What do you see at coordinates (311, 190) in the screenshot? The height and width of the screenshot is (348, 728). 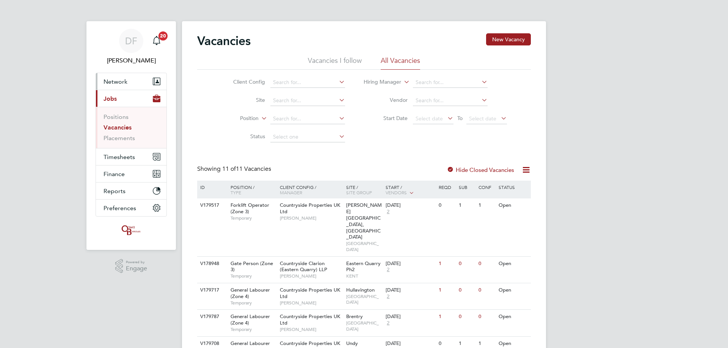 I see `div: Client Config /` at bounding box center [311, 190].